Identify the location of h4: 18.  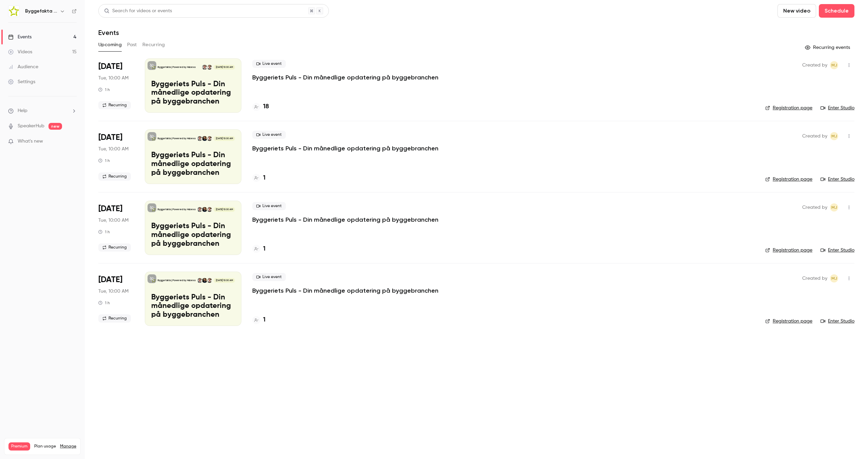
(266, 107).